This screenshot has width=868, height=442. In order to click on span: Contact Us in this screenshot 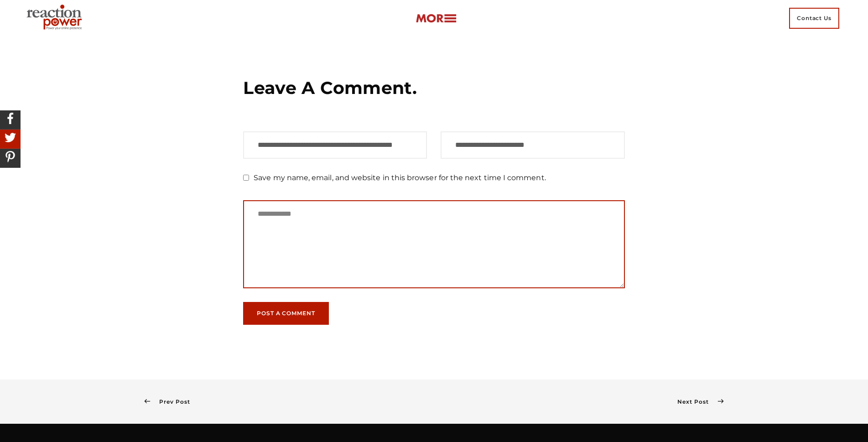, I will do `click(815, 18)`.